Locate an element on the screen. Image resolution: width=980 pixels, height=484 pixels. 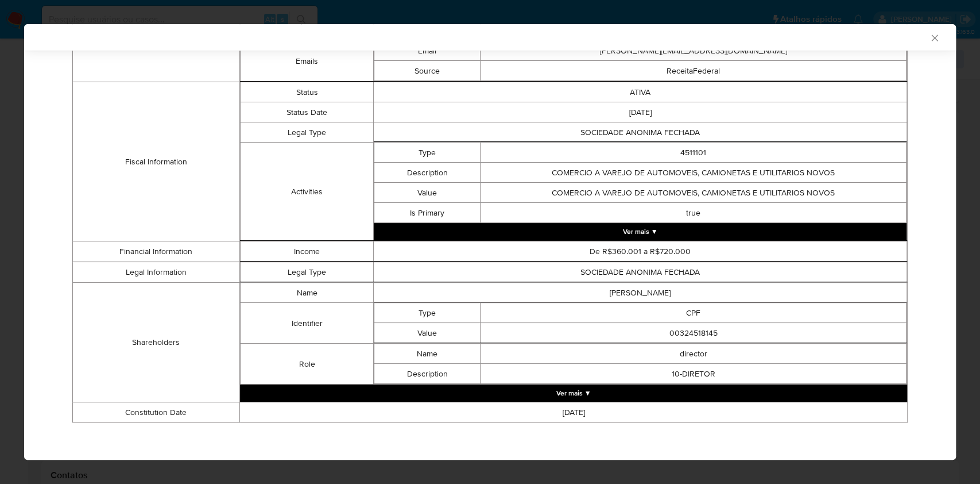
td: De R$360.001 a R$720.000 is located at coordinates (641, 251).